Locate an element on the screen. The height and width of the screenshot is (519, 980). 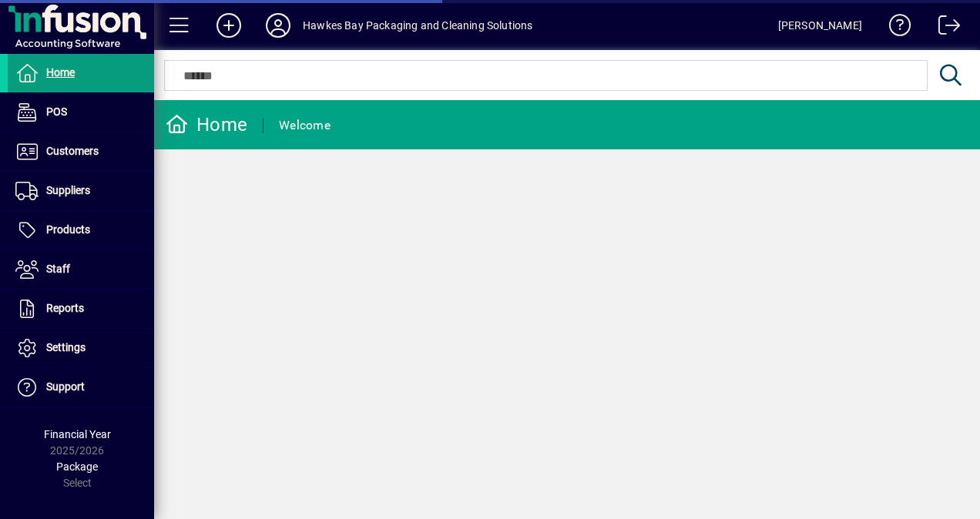
a: Staff is located at coordinates (81, 269).